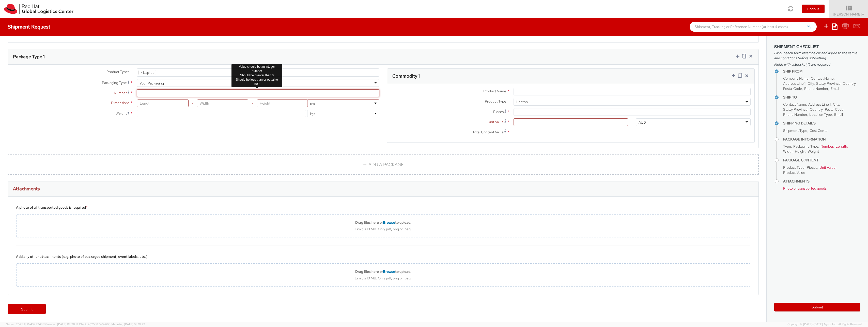 The width and height of the screenshot is (868, 327). Describe the element at coordinates (383, 207) in the screenshot. I see `div: A photo of all transported goods is required` at that location.